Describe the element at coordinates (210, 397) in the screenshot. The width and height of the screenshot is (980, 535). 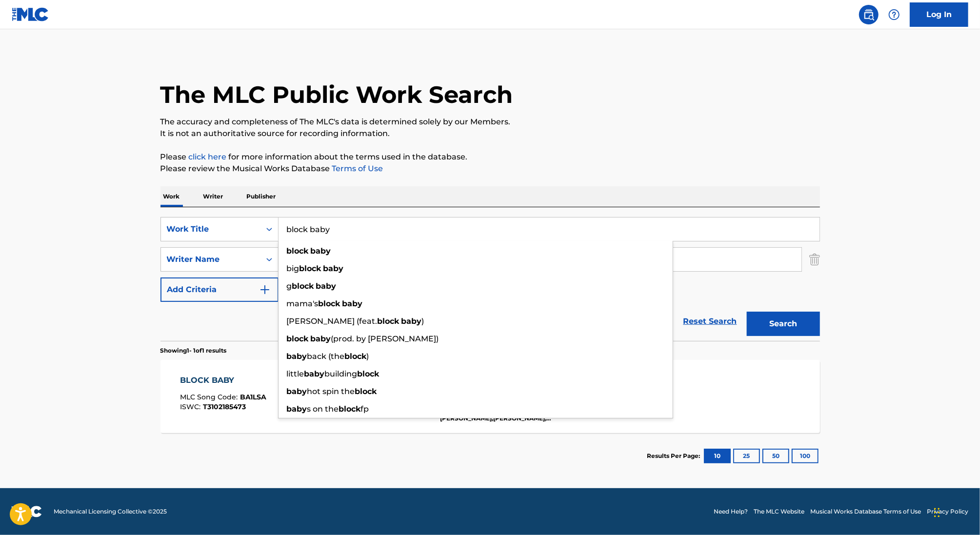
I see `span: MLC Song Code :` at that location.